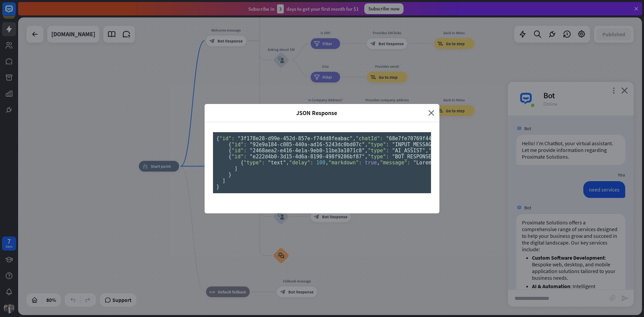 Image resolution: width=644 pixels, height=317 pixels. Describe the element at coordinates (345, 162) in the screenshot. I see `span: "markdown":` at that location.